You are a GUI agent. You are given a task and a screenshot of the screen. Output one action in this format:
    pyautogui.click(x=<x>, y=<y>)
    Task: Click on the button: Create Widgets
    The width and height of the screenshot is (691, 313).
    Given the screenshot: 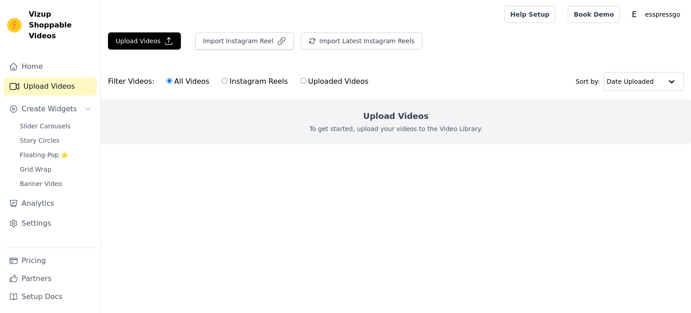 What is the action you would take?
    pyautogui.click(x=50, y=109)
    